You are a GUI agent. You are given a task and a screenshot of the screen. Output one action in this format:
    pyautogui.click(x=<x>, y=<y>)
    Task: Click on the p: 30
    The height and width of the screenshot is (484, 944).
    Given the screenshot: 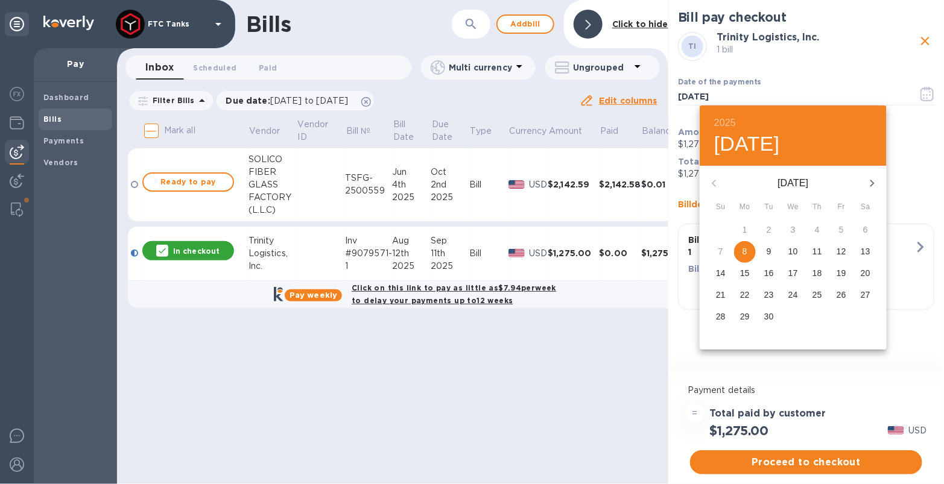 What is the action you would take?
    pyautogui.click(x=769, y=317)
    